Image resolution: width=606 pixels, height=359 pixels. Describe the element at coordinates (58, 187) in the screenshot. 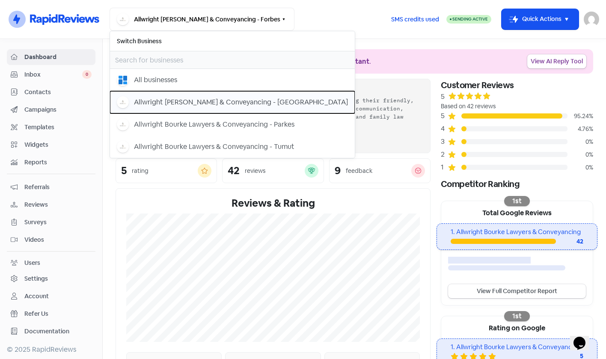

I see `span: Referrals` at that location.